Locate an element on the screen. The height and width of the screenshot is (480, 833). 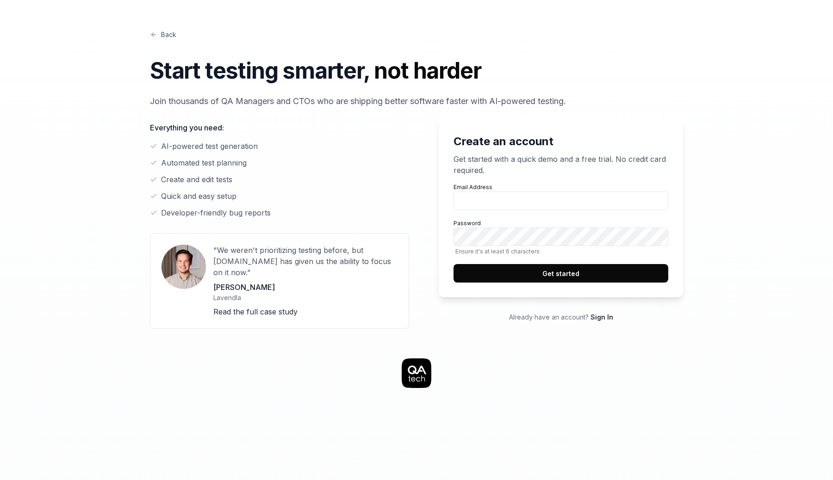
label: Password is located at coordinates (561, 237).